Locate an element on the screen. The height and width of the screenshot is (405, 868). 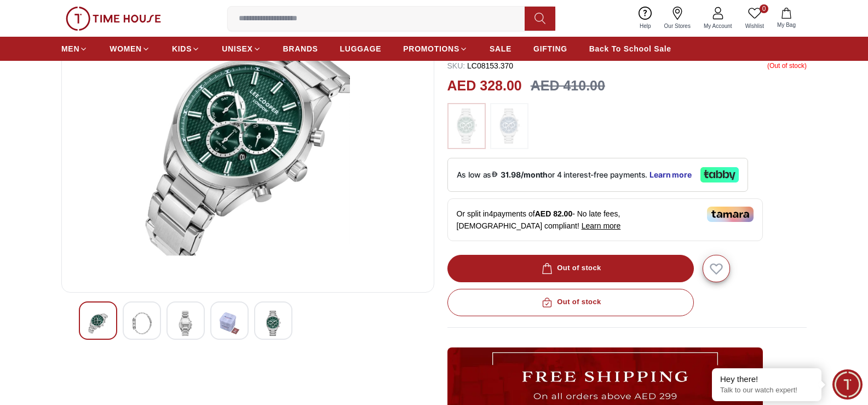
a: LUGGAGE is located at coordinates (361, 48).